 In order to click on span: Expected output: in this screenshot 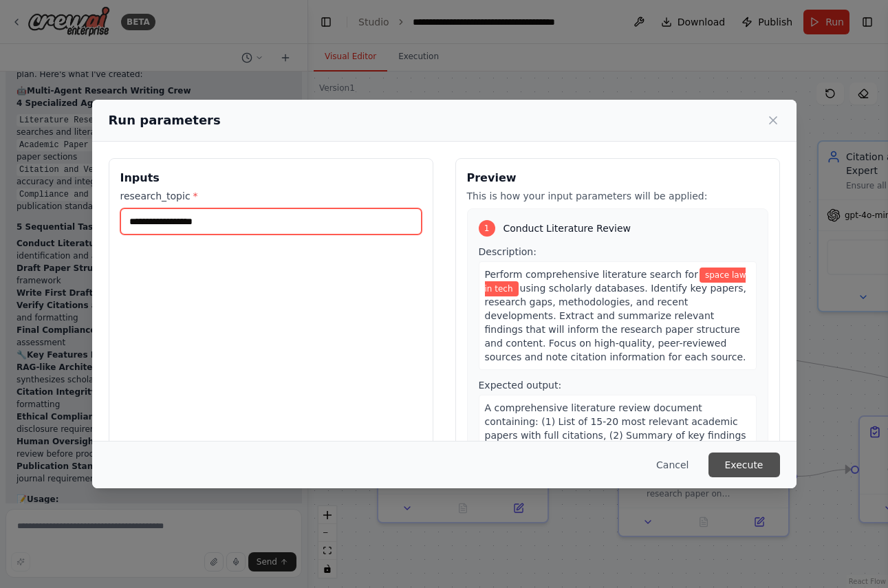, I will do `click(520, 386)`.